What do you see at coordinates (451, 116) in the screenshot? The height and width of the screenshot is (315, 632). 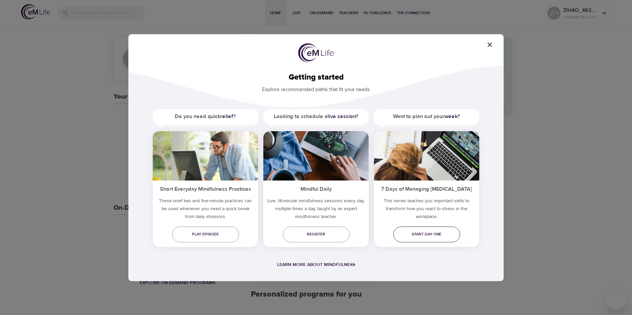 I see `b: week` at bounding box center [451, 116].